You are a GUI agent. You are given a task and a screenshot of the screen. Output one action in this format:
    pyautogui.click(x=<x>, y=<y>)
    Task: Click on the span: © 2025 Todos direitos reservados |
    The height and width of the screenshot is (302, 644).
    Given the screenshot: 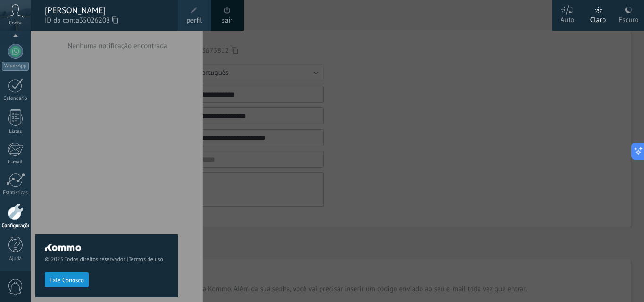 What is the action you would take?
    pyautogui.click(x=106, y=259)
    